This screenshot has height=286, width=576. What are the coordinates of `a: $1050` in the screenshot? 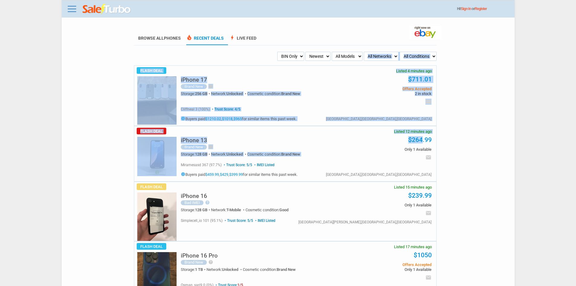 It's located at (423, 255).